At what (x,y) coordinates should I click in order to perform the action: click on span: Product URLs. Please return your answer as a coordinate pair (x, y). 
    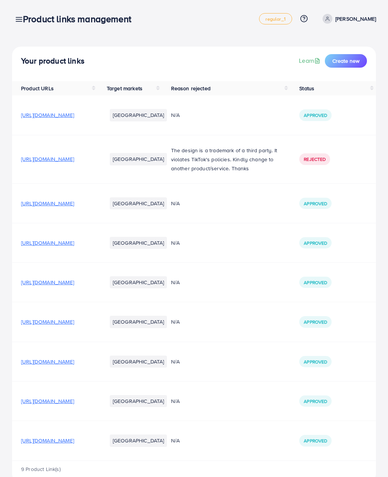
    Looking at the image, I should click on (37, 88).